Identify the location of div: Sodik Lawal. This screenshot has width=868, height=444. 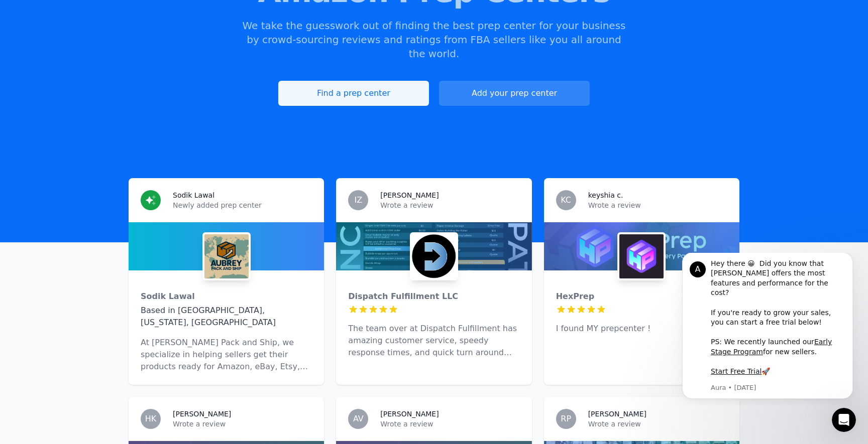
(226, 296).